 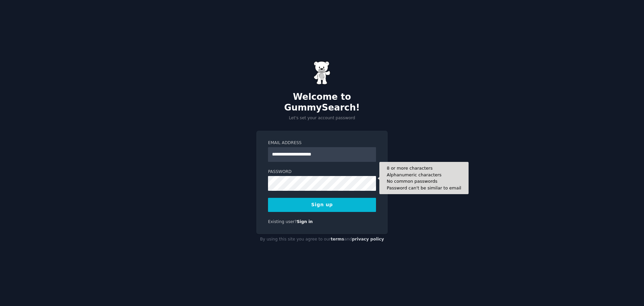 What do you see at coordinates (322, 102) in the screenshot?
I see `h2: Welcome to GummySearch!` at bounding box center [322, 102].